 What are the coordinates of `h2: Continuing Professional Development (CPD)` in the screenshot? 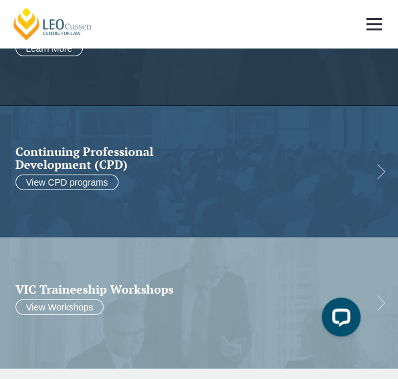 It's located at (188, 158).